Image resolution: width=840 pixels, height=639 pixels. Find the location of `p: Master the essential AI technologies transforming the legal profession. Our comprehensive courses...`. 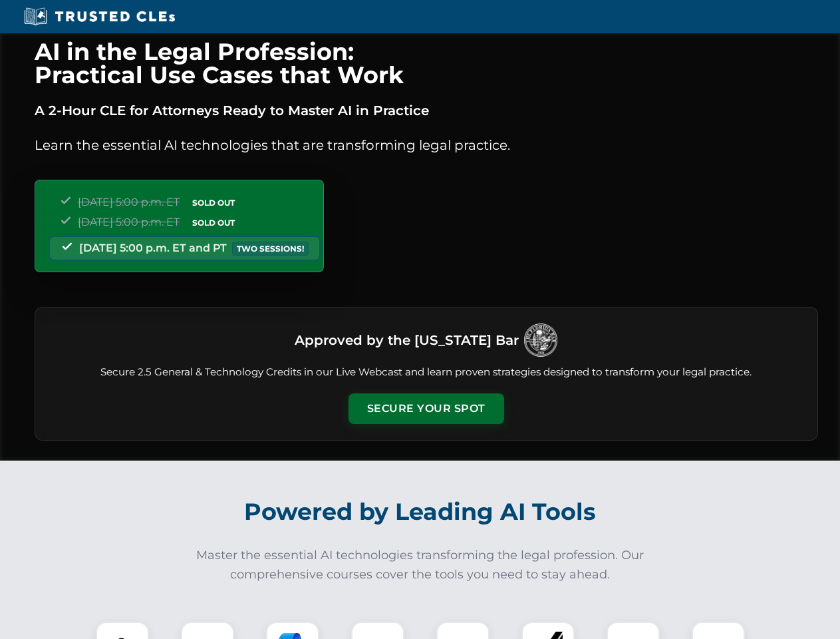

p: Master the essential AI technologies transforming the legal profession. Our comprehensive courses... is located at coordinates (421, 565).